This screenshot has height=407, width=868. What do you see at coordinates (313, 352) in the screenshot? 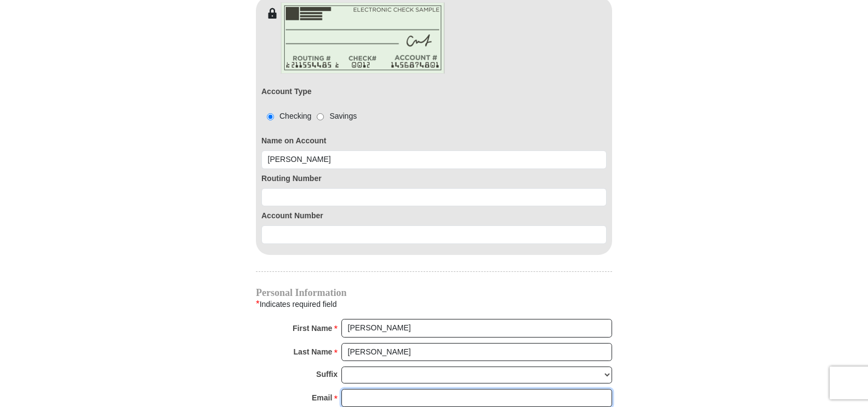
I see `strong: Last Name` at bounding box center [313, 352].